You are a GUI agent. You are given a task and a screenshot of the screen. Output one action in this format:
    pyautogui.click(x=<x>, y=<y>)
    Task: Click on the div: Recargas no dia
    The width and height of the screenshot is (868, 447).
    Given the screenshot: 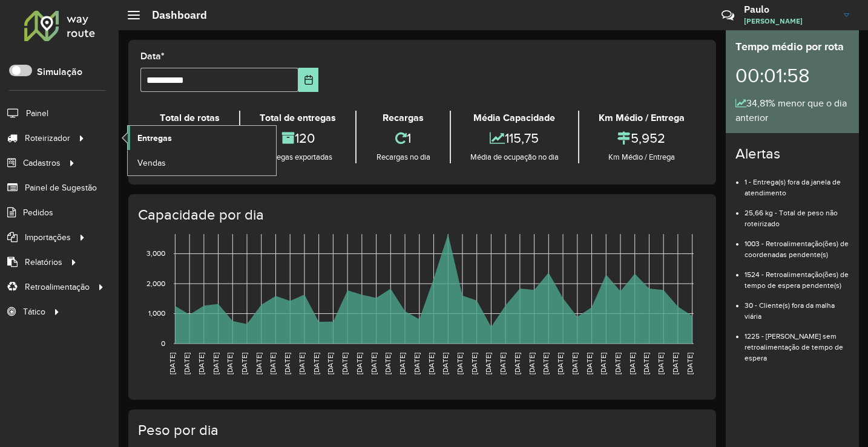 What is the action you would take?
    pyautogui.click(x=403, y=157)
    